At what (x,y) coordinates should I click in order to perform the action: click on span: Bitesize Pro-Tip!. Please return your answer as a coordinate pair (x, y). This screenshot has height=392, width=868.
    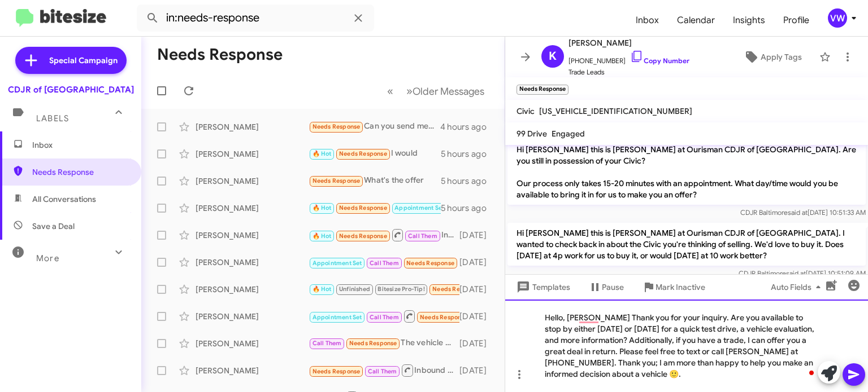
    Looking at the image, I should click on (400, 289).